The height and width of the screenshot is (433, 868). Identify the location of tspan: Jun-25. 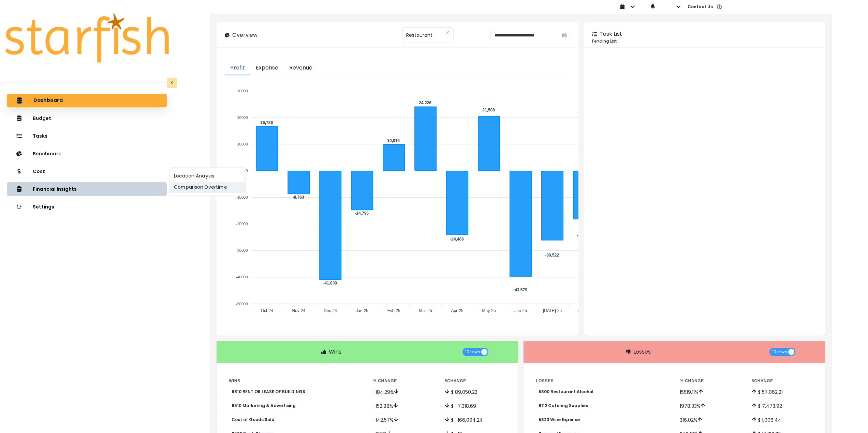
(521, 311).